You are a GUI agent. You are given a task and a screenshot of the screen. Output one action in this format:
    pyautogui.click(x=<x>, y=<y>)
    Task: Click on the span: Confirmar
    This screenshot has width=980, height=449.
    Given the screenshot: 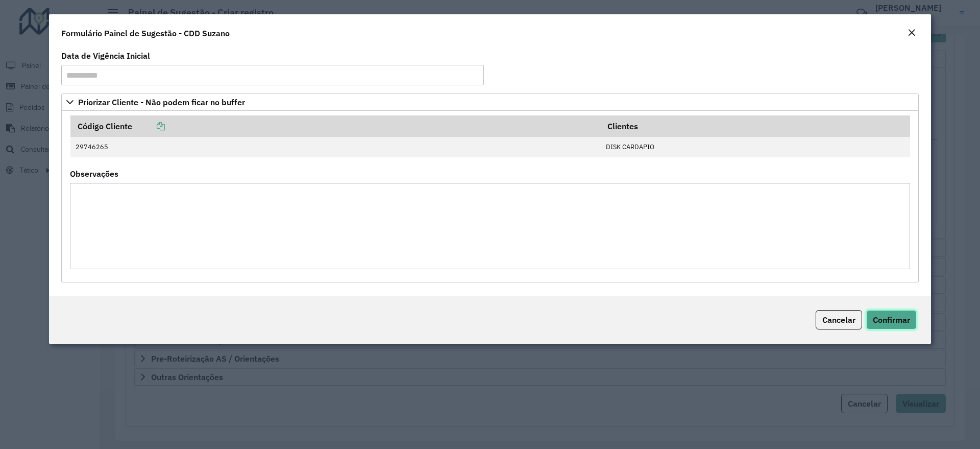 What is the action you would take?
    pyautogui.click(x=891, y=320)
    